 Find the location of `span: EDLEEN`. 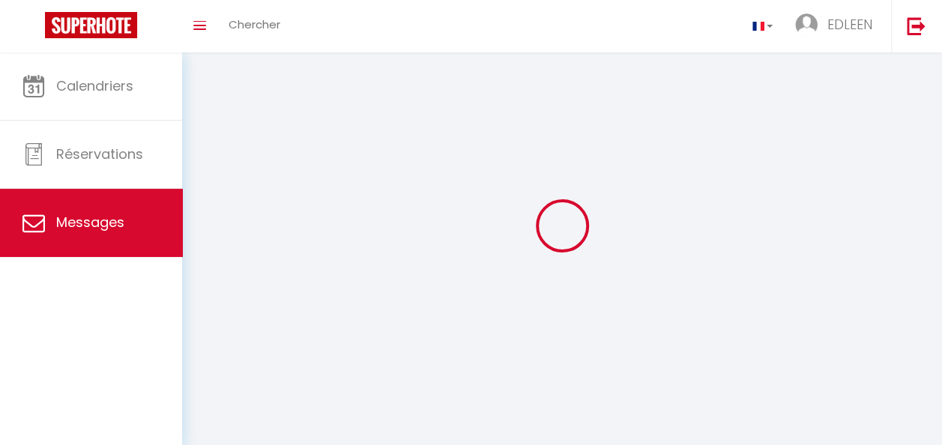

span: EDLEEN is located at coordinates (850, 24).